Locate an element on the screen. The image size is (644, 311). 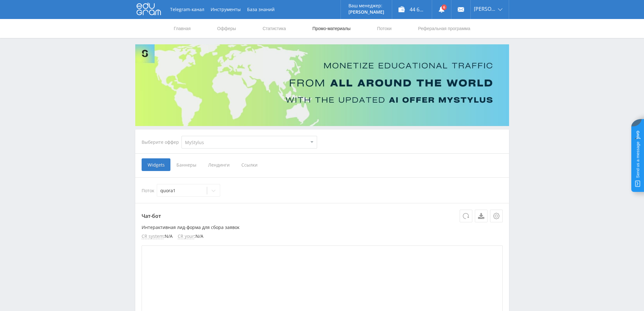
a: Потоки is located at coordinates (384, 28).